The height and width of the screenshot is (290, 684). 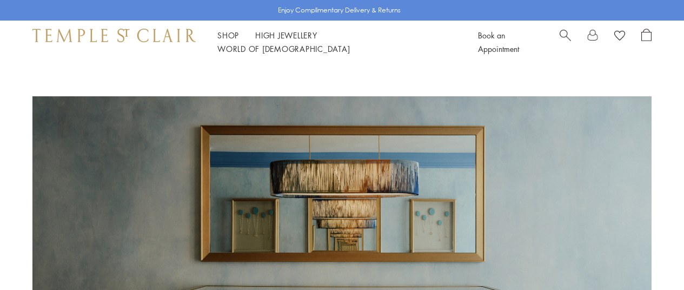 What do you see at coordinates (339, 10) in the screenshot?
I see `p: Enjoy Complimentary Delivery & Returns` at bounding box center [339, 10].